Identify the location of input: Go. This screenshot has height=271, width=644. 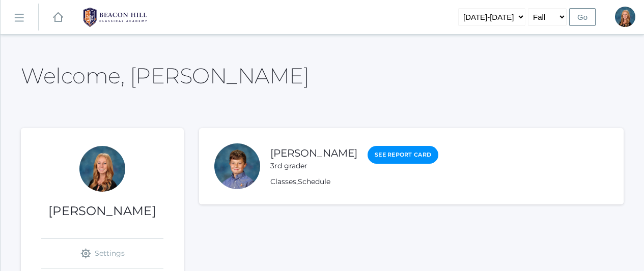
(583, 17).